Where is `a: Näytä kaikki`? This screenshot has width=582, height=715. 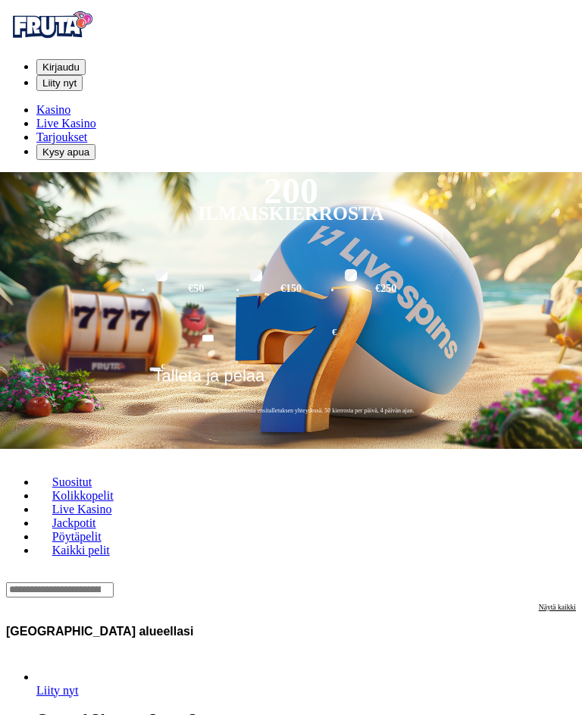
a: Näytä kaikki is located at coordinates (557, 631).